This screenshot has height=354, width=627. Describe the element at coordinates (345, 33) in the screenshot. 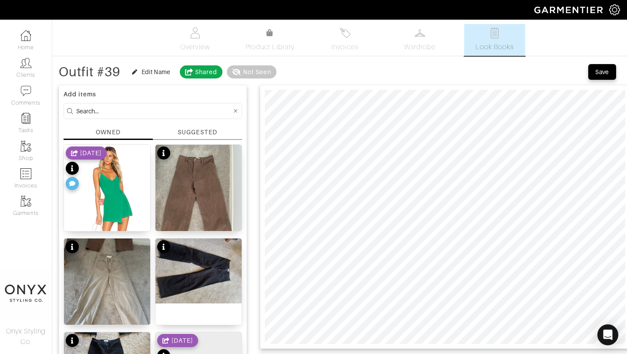

I see `img: orders-27d20c2124de7fd6de4e0e44c1d41de31381a507db9b33961299e4e07d508b8c.svg` at that location.